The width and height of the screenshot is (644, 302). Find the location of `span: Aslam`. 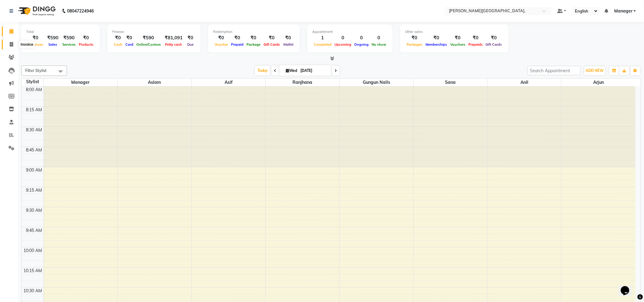

span: Aslam is located at coordinates (155, 82).